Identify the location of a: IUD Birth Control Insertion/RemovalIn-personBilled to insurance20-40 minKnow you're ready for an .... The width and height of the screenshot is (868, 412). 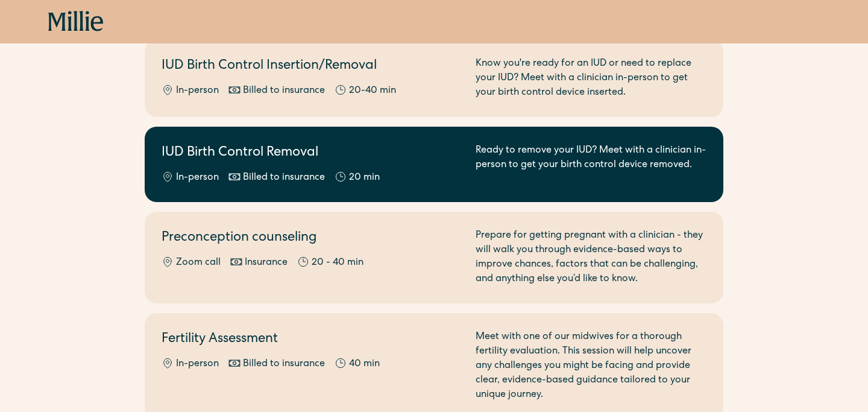
(434, 78).